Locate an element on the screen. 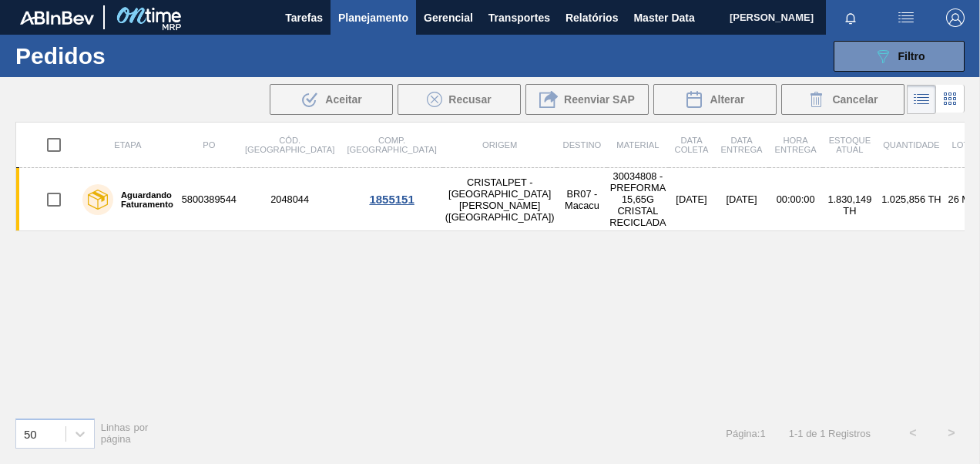 Image resolution: width=980 pixels, height=464 pixels. span: Destino is located at coordinates (582, 145).